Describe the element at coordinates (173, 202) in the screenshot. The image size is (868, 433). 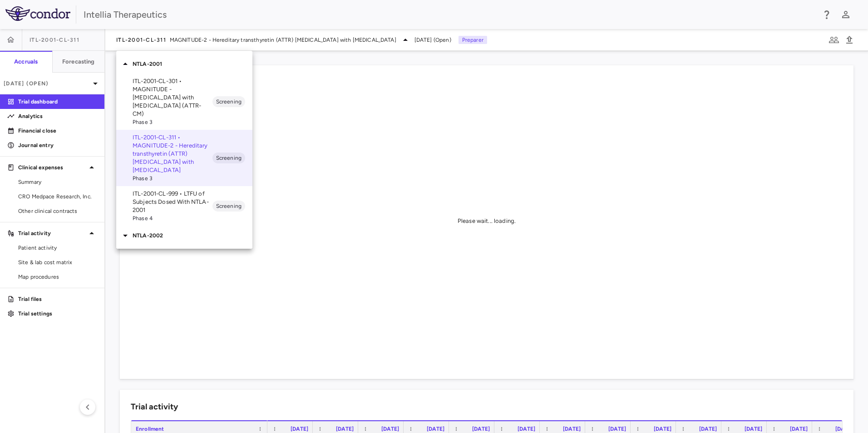
I see `p: ITL-2001-CL-999 • LTFU of Subjects Dosed With NTLA-2001` at that location.